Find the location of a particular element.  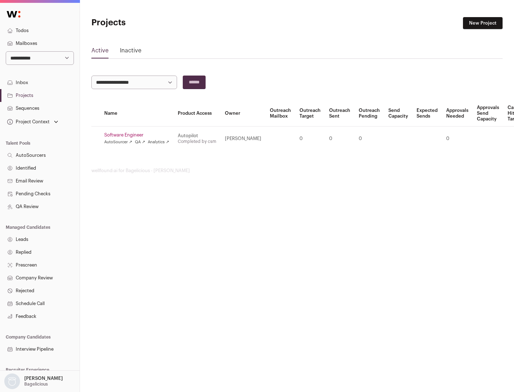

a: Software Engineer is located at coordinates (137, 135).